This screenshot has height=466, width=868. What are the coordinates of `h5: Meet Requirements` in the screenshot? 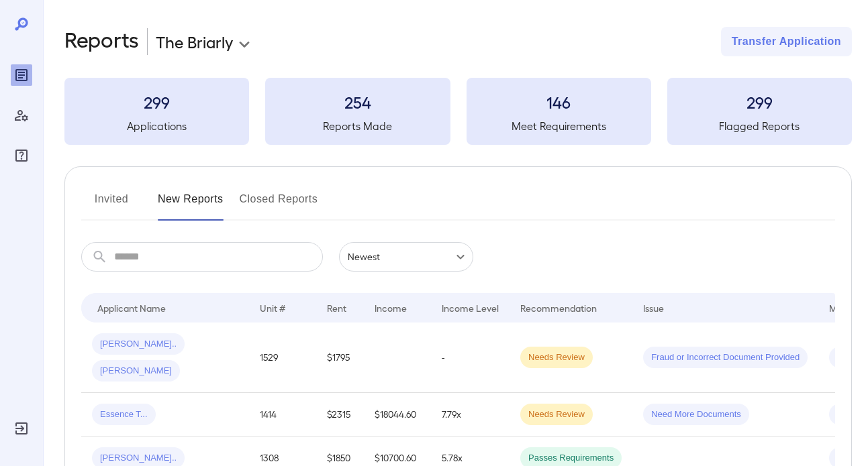 It's located at (558, 126).